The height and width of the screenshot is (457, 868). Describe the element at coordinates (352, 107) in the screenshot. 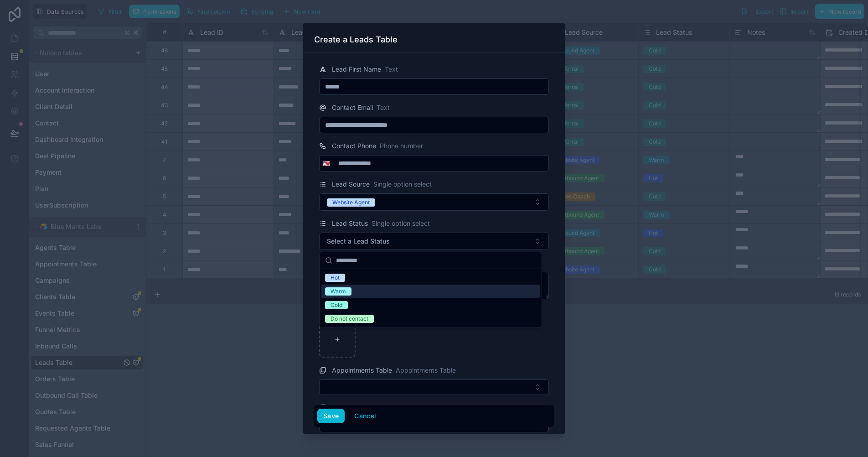

I see `span: Contact Email` at that location.